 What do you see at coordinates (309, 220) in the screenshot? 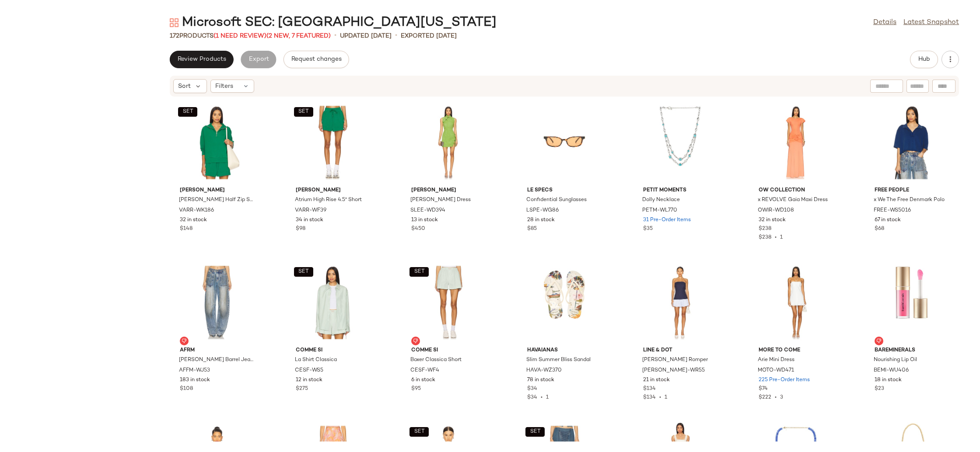
I see `span: 34 in stock` at bounding box center [309, 220].